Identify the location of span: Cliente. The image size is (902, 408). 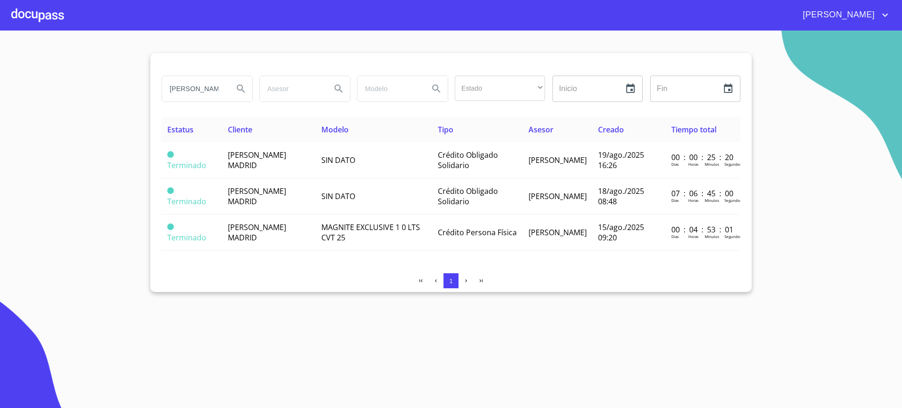
(240, 130).